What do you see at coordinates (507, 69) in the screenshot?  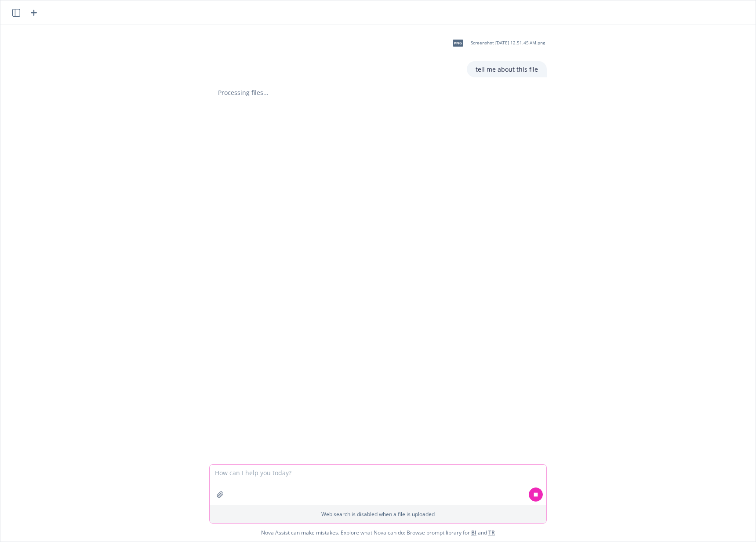 I see `p: tell me about this file` at bounding box center [507, 69].